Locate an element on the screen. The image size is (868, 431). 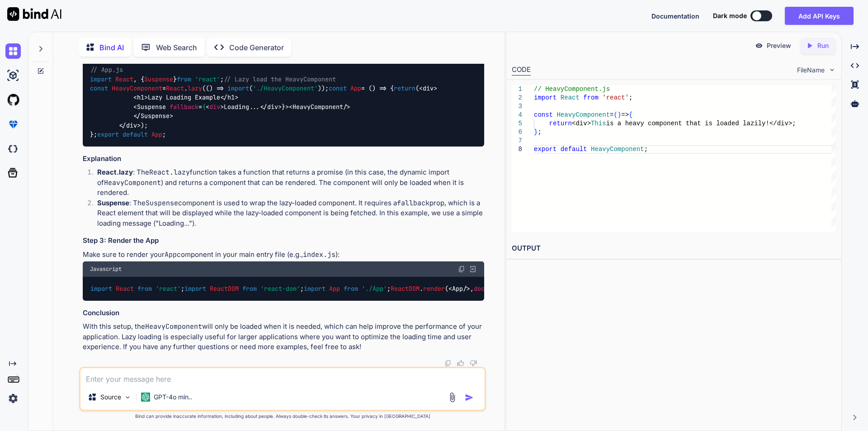
span: 'react-dom' is located at coordinates (280, 288).